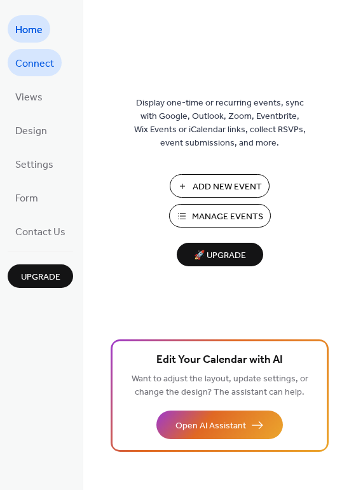  I want to click on span: Display one-time or recurring events, sync with Google, Outlook, Zoom, Eventbrite, Wix Events or ..., so click(220, 123).